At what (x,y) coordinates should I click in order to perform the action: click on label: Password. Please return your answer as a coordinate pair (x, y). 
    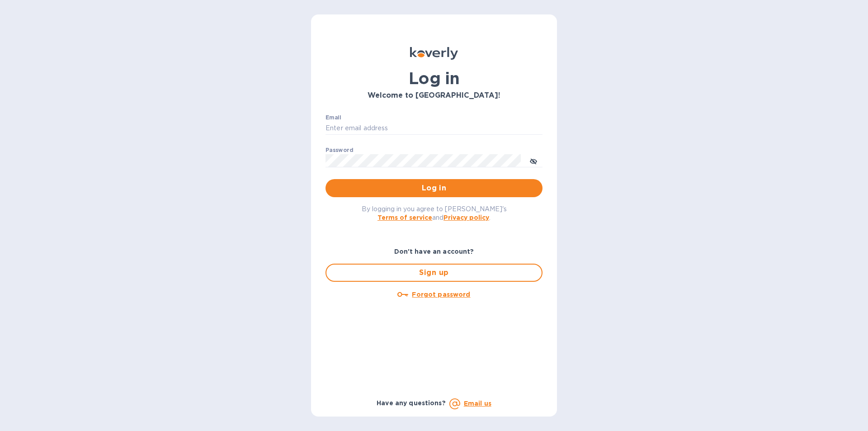
    Looking at the image, I should click on (339, 150).